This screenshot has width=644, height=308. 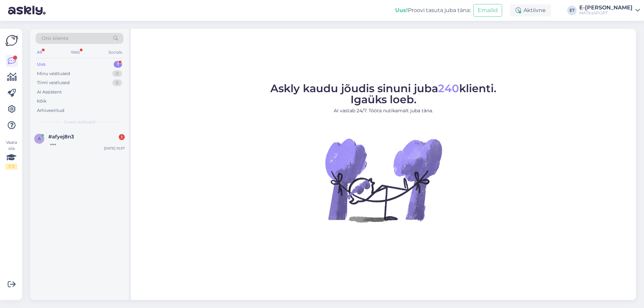 I want to click on div: Socials, so click(x=115, y=52).